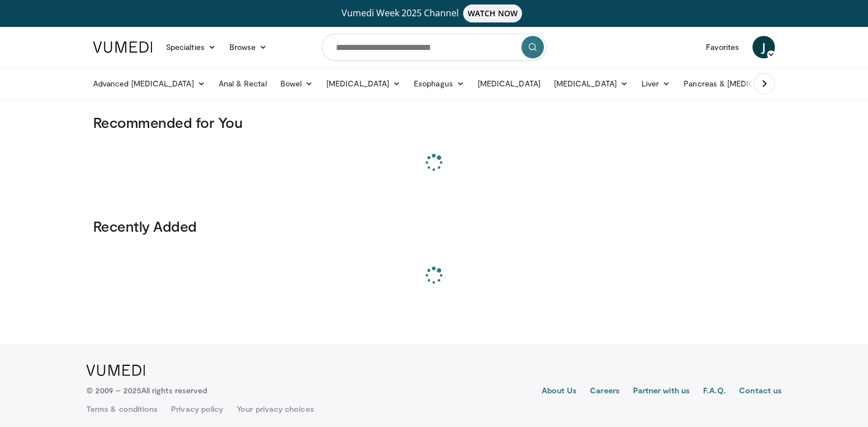 The image size is (868, 427). What do you see at coordinates (296, 84) in the screenshot?
I see `a: Bowel` at bounding box center [296, 84].